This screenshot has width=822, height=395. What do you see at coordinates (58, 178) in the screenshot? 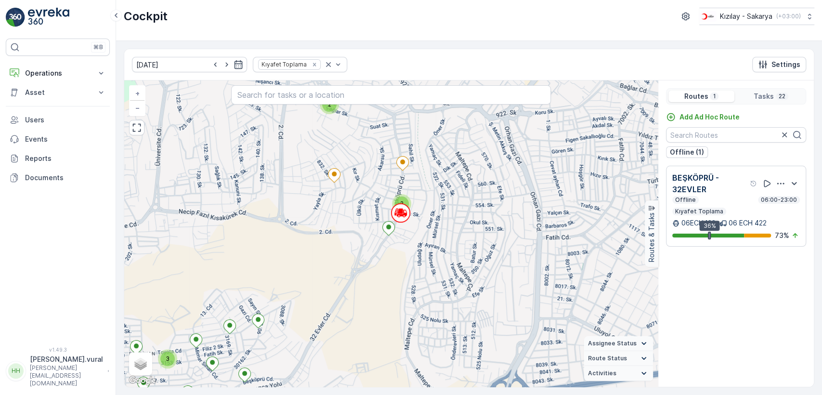
I see `a: Documents` at bounding box center [58, 178].